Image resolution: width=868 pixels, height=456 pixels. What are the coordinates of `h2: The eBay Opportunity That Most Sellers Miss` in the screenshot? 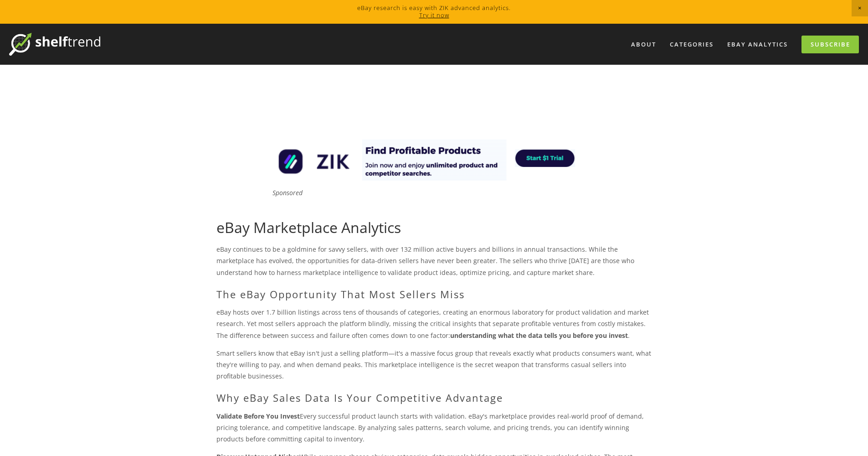 It's located at (434, 294).